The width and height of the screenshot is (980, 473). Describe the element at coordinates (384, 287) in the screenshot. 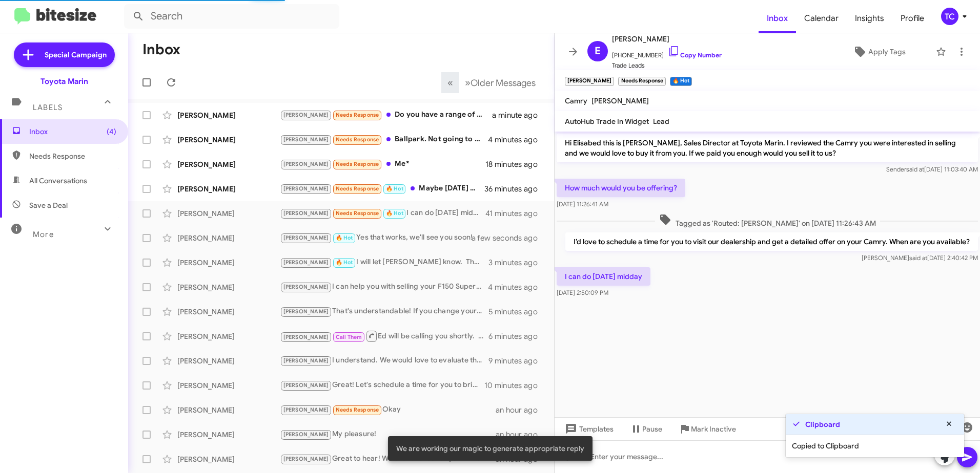

I see `div: I can help you with selling your F150 Supercrew Cab. Let’s schedule an appointment to discuss the...` at that location.